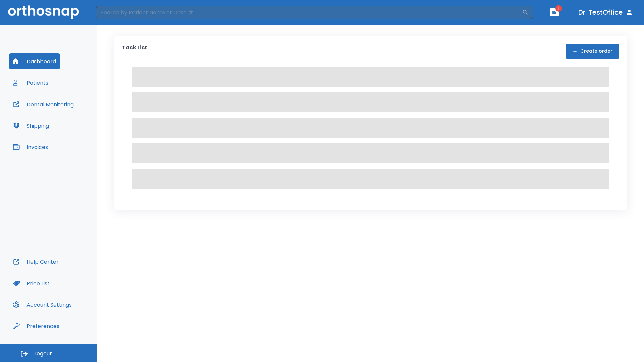  What do you see at coordinates (134, 51) in the screenshot?
I see `p: Task List` at bounding box center [134, 51].